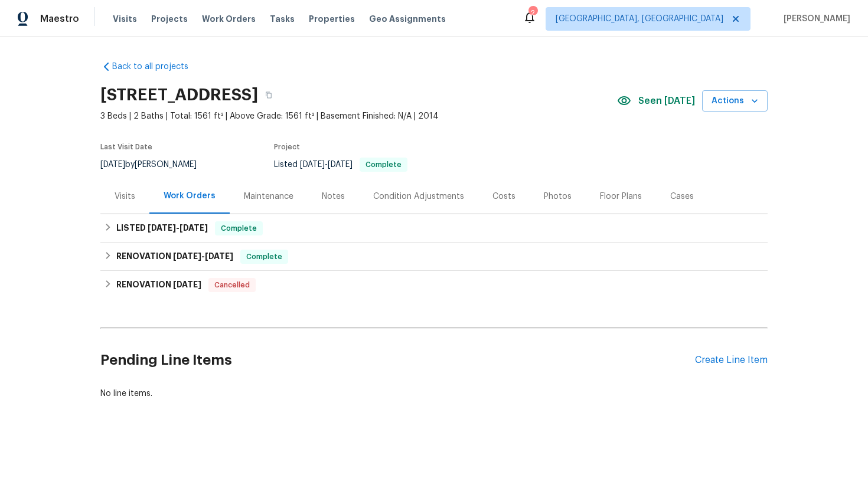  I want to click on div: Costs, so click(504, 196).